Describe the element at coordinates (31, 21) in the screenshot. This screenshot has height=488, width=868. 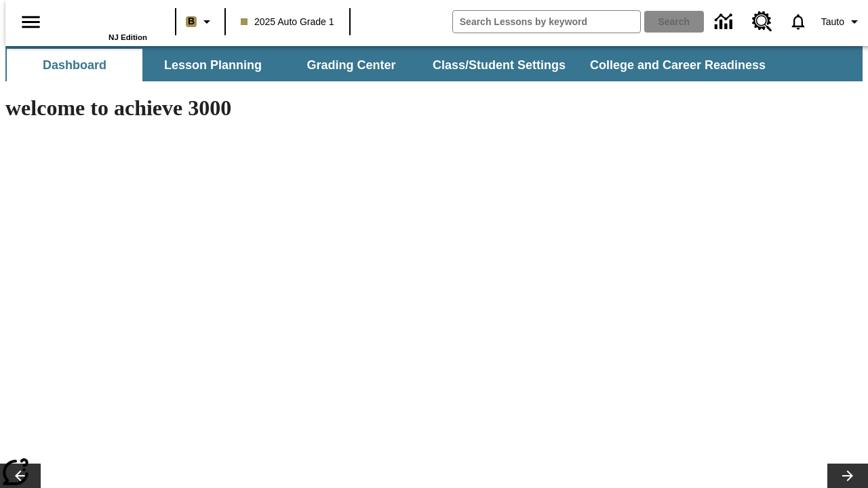
I see `button: Open side menu` at that location.